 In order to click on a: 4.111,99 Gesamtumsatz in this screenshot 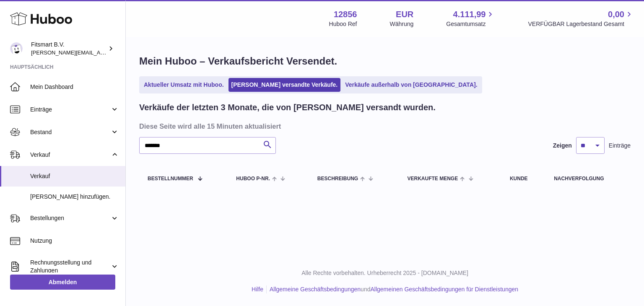, I will do `click(470, 19)`.